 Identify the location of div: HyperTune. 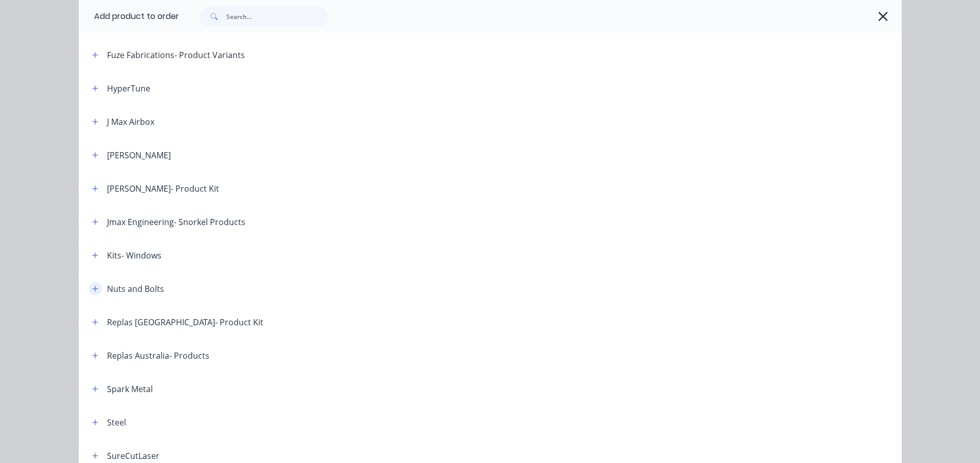
(129, 89).